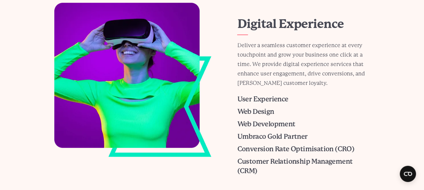 The height and width of the screenshot is (190, 424). Describe the element at coordinates (295, 149) in the screenshot. I see `a: Conversion Rate Optimisation (CRO)` at that location.